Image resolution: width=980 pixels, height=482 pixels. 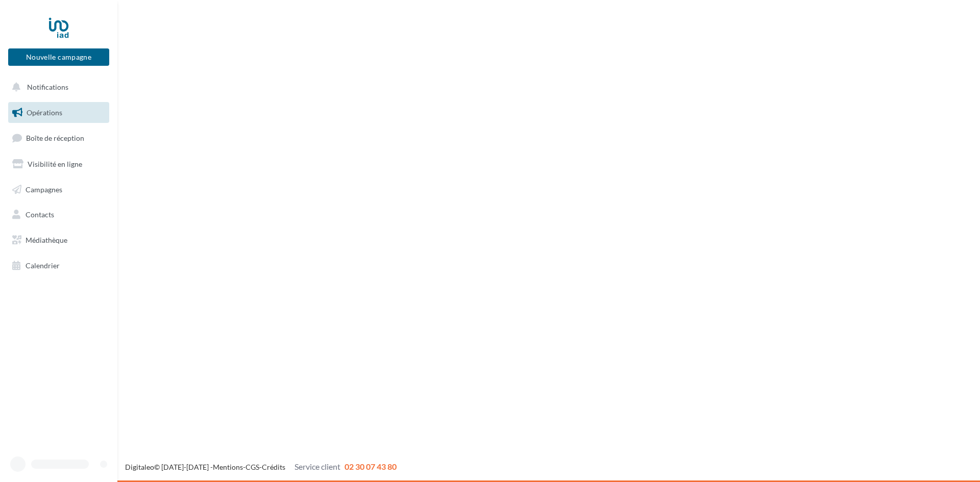 What do you see at coordinates (39, 214) in the screenshot?
I see `span: Contacts` at bounding box center [39, 214].